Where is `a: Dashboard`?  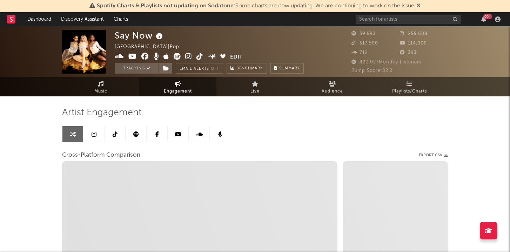 a: Dashboard is located at coordinates (39, 19).